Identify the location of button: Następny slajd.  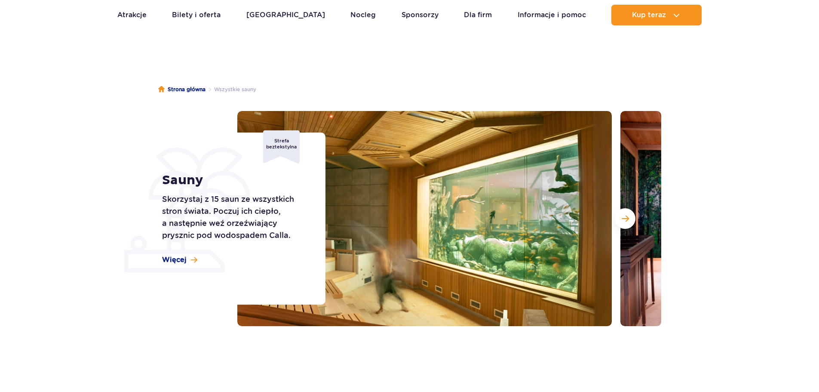
(625, 218).